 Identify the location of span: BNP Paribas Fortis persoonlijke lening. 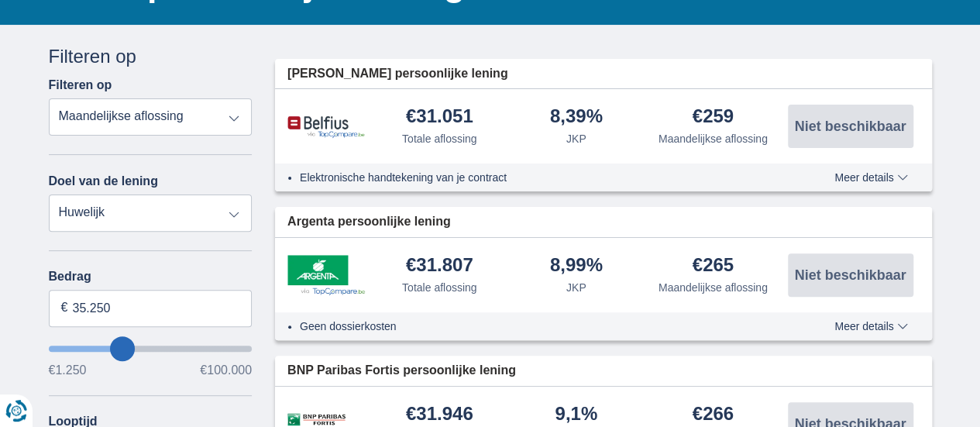
(401, 370).